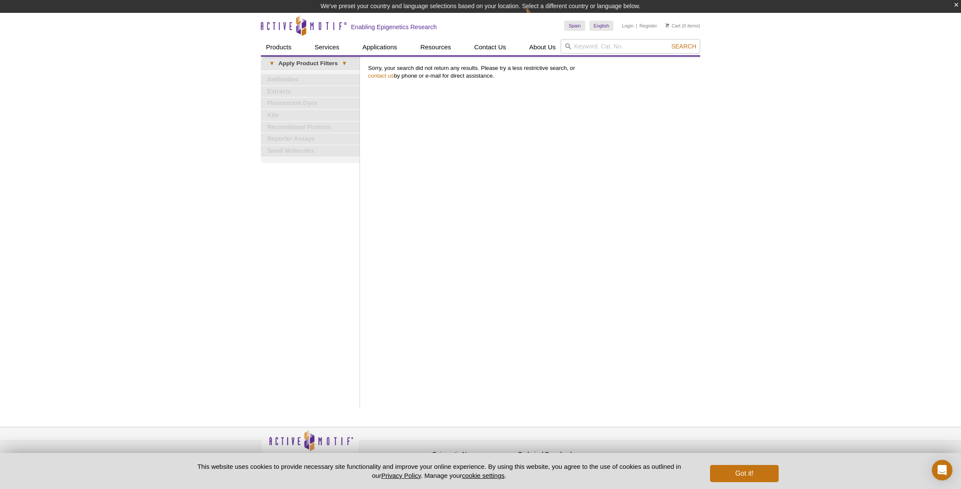 This screenshot has height=489, width=961. I want to click on h4: Technical Downloads, so click(559, 454).